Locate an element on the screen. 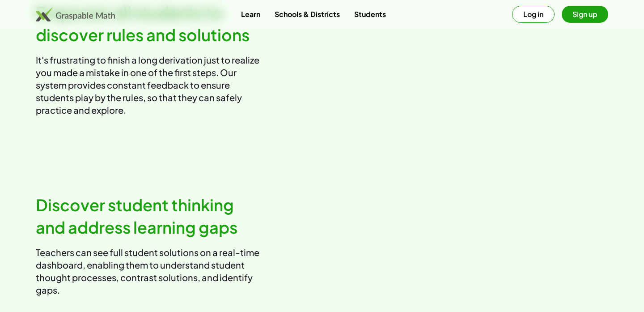 The height and width of the screenshot is (312, 644). a: Schools & Districts is located at coordinates (307, 14).